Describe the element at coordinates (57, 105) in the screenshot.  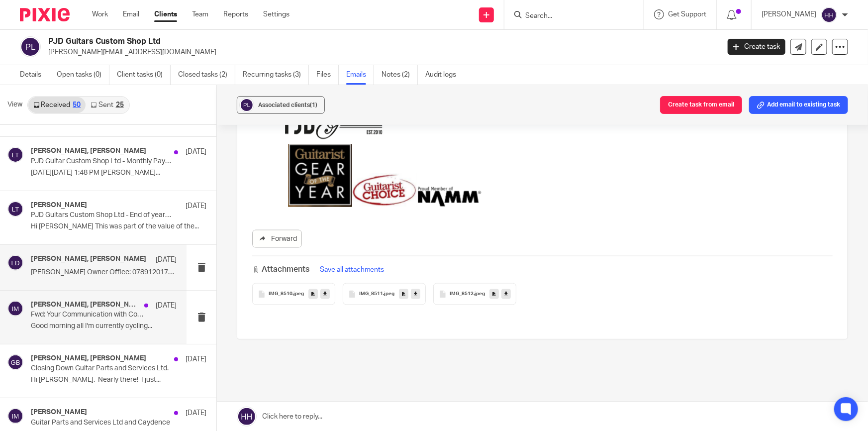
I see `a: Received50` at that location.